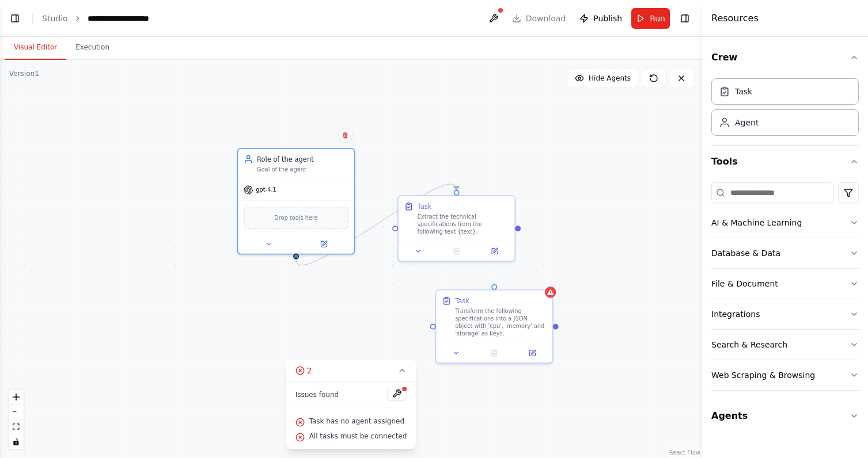  What do you see at coordinates (601, 18) in the screenshot?
I see `button: Publish` at bounding box center [601, 18].